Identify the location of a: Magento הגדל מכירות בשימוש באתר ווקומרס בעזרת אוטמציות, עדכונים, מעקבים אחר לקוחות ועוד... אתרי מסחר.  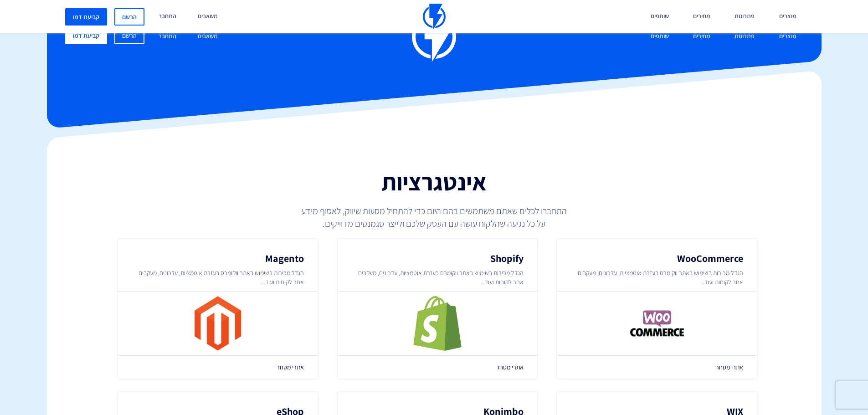
(217, 309).